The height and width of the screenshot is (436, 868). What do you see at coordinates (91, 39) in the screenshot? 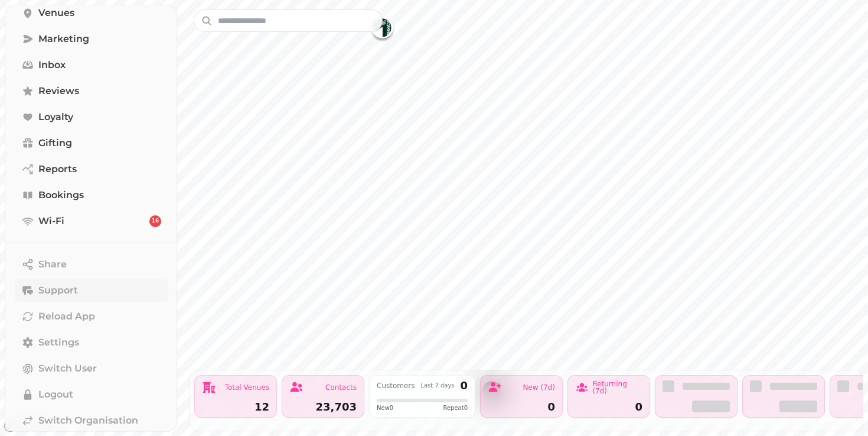
I see `a: Marketing` at bounding box center [91, 39].